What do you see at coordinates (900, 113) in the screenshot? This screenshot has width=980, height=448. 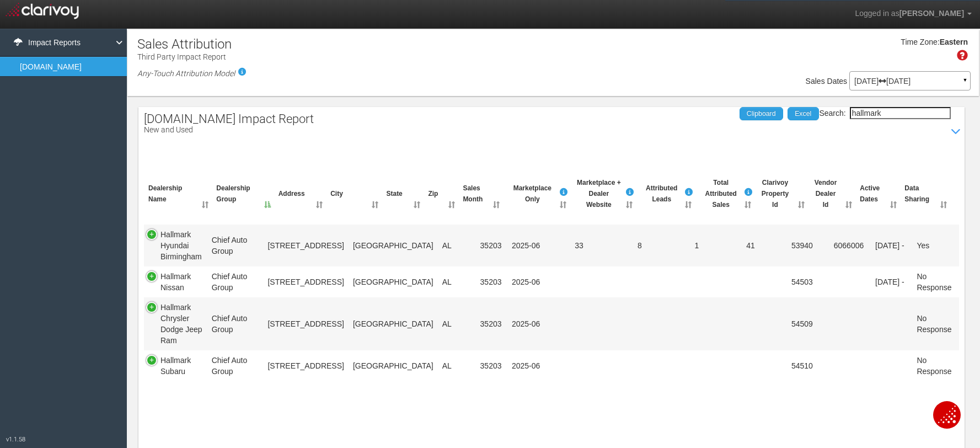 I see `input: Search:` at bounding box center [900, 113].